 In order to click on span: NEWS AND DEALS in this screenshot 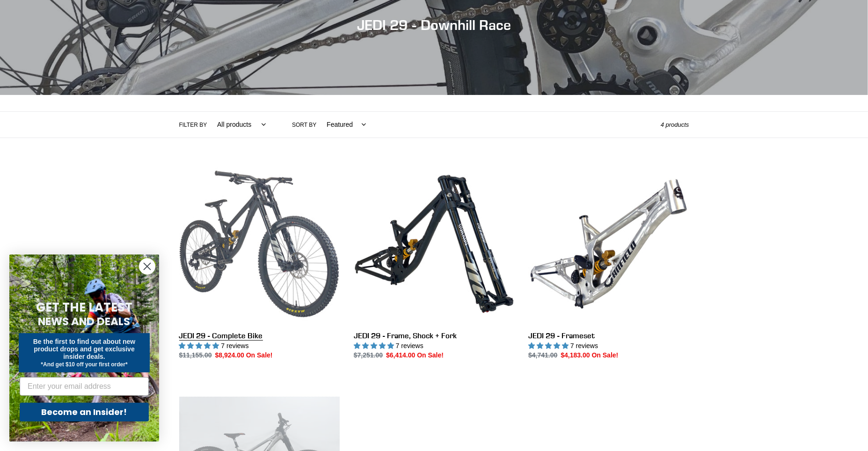, I will do `click(85, 321)`.